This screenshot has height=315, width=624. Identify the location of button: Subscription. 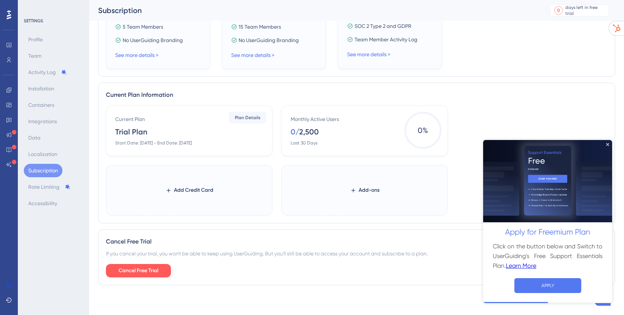
(43, 170).